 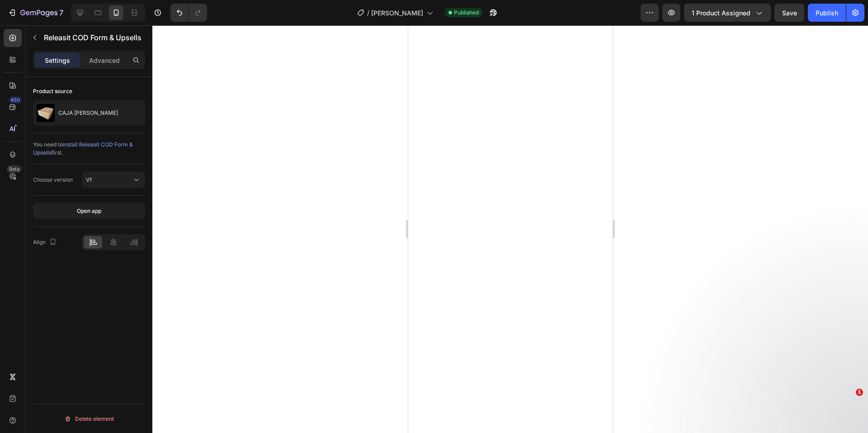 What do you see at coordinates (104, 60) in the screenshot?
I see `p: Advanced` at bounding box center [104, 60].